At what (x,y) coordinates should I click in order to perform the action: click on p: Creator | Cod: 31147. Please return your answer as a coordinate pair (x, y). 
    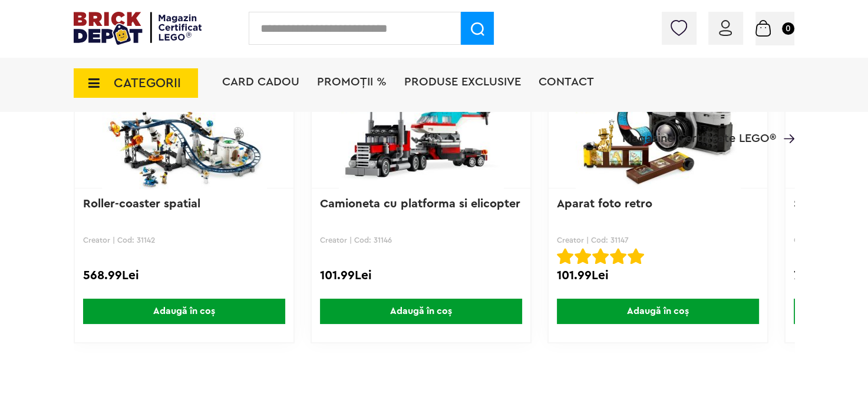
    Looking at the image, I should click on (658, 240).